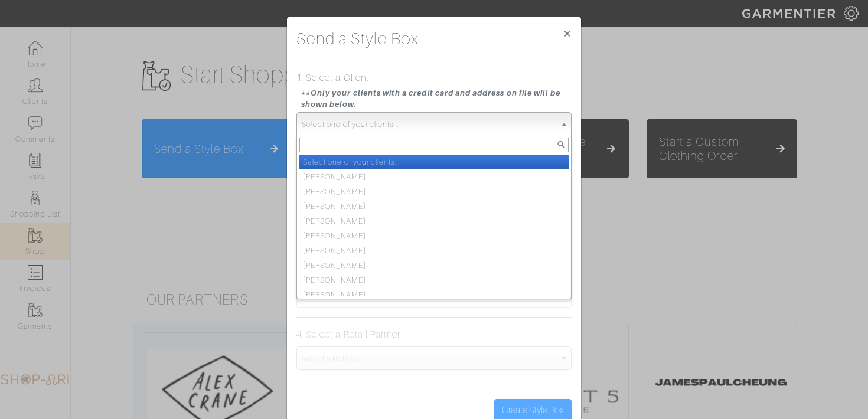 The height and width of the screenshot is (419, 868). Describe the element at coordinates (349, 335) in the screenshot. I see `label: 4. Select a Retail Partner` at that location.